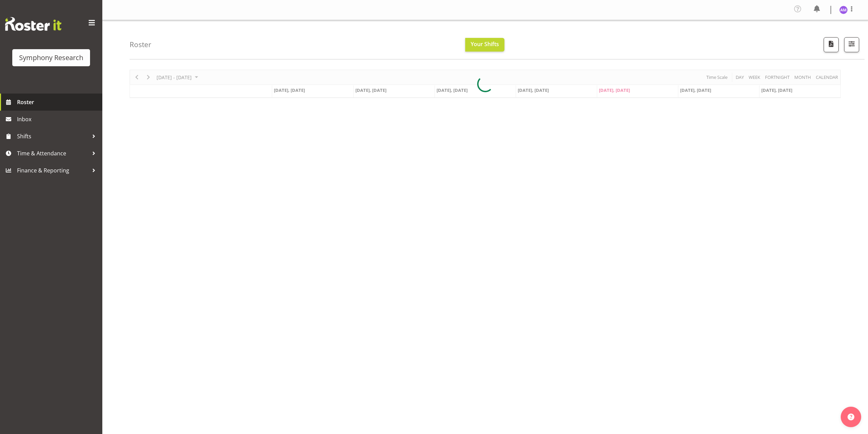  Describe the element at coordinates (53, 136) in the screenshot. I see `span: Shifts` at that location.